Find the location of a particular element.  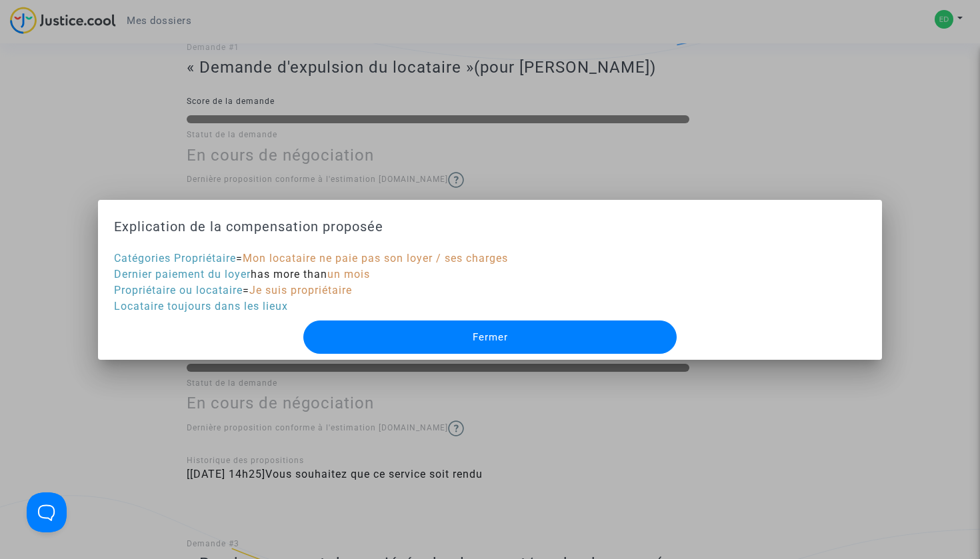

span: Fermer is located at coordinates (490, 337).